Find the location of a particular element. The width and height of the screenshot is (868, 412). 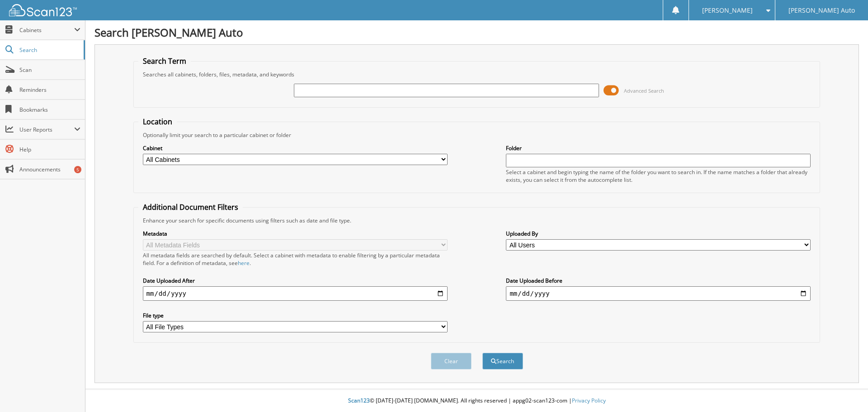

label: Cabinet is located at coordinates (296, 148).